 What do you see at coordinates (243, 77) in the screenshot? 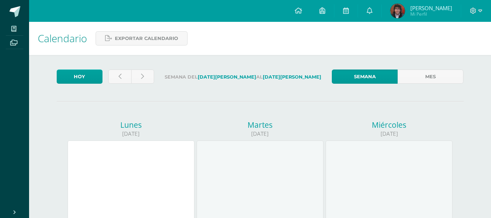
I see `label: Semana del al` at bounding box center [243, 77].